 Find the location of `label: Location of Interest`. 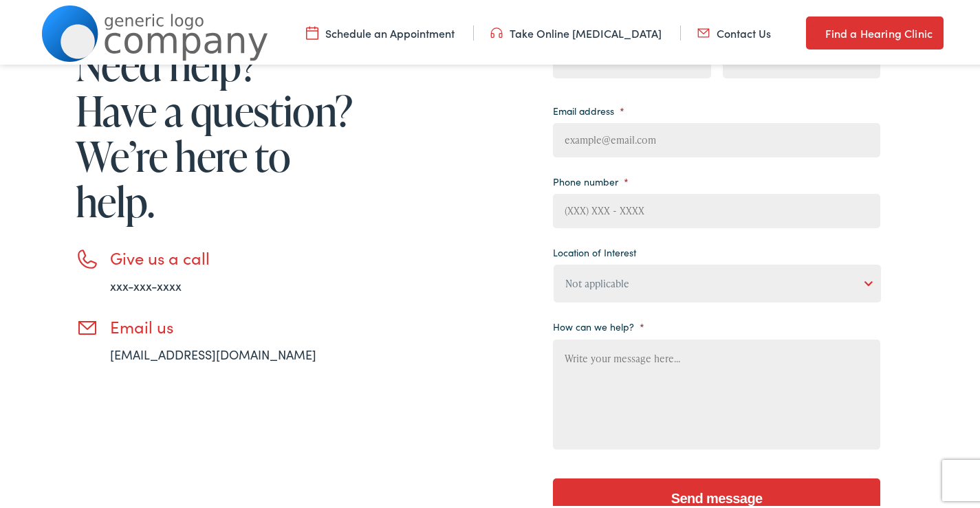

label: Location of Interest is located at coordinates (595, 249).